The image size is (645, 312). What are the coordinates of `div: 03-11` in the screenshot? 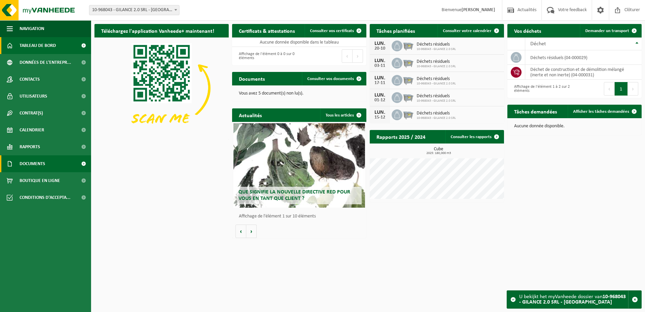 It's located at (380, 66).